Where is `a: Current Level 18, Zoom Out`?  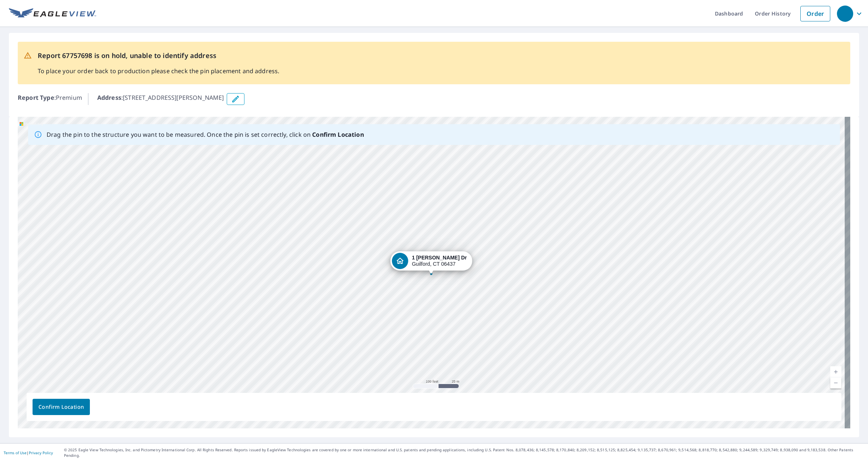 a: Current Level 18, Zoom Out is located at coordinates (836, 383).